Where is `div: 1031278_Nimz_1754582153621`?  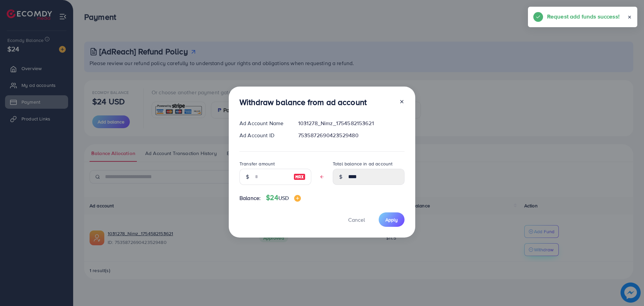 div: 1031278_Nimz_1754582153621 is located at coordinates (351, 123).